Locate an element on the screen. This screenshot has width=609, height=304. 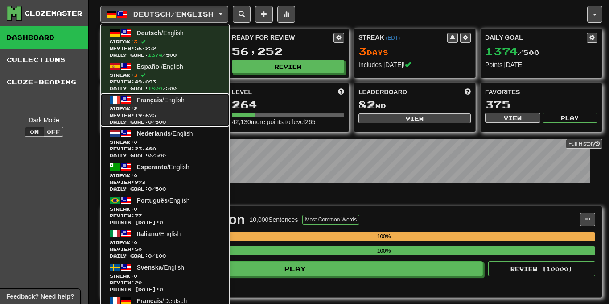
span: Review: 23,480 is located at coordinates (165, 149).